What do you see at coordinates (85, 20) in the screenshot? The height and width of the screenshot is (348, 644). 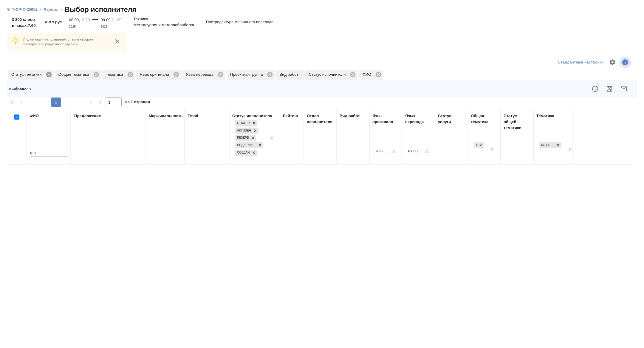 I see `p: 13:20` at bounding box center [85, 20].